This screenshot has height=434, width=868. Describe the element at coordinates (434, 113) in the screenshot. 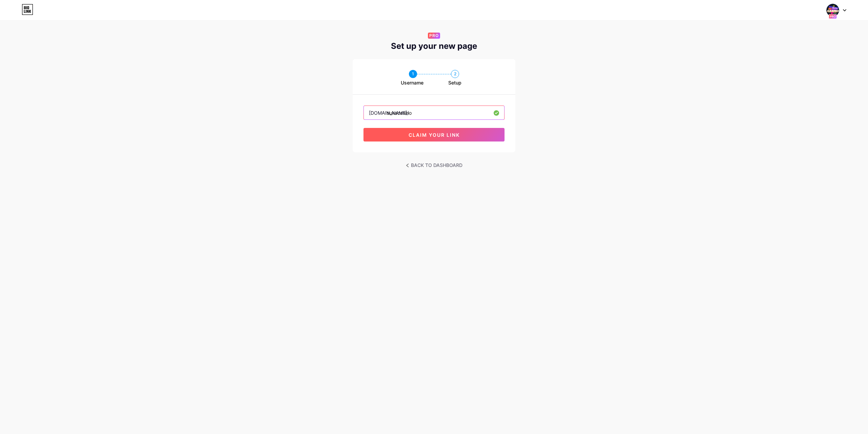

I see `input: username` at that location.